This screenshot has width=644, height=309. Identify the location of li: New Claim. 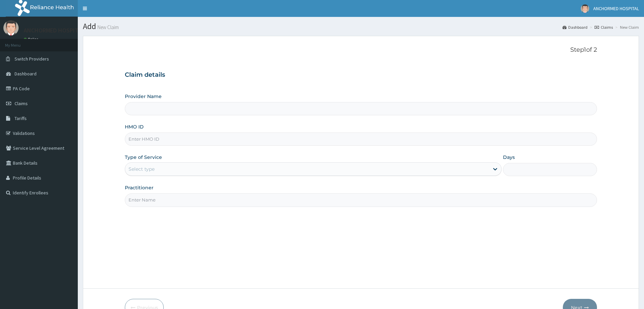
(626, 27).